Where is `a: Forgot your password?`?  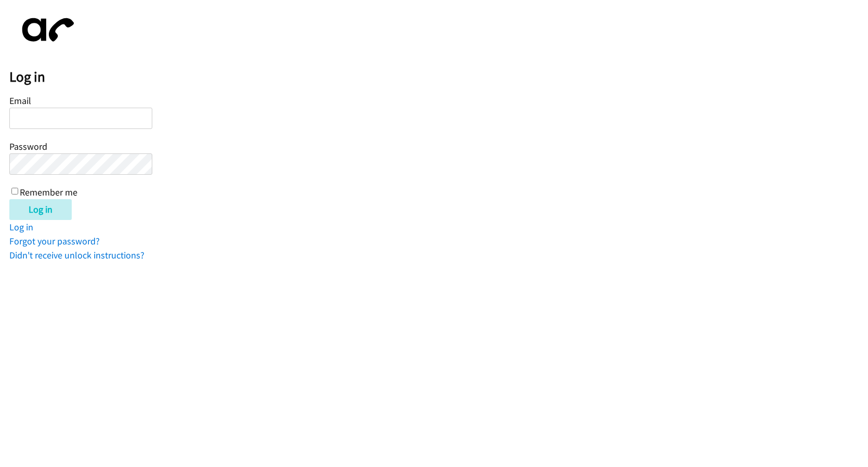
a: Forgot your password? is located at coordinates (54, 241).